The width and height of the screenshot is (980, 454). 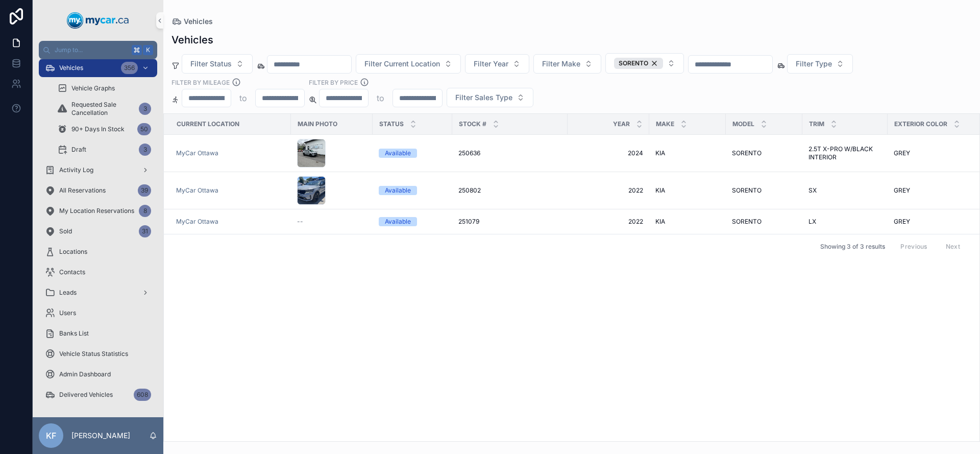 What do you see at coordinates (98, 272) in the screenshot?
I see `a: Contacts` at bounding box center [98, 272].